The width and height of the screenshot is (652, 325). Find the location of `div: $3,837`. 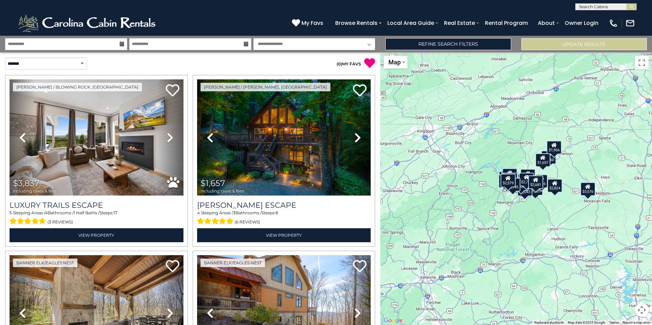

div: $3,837 is located at coordinates (555, 186).